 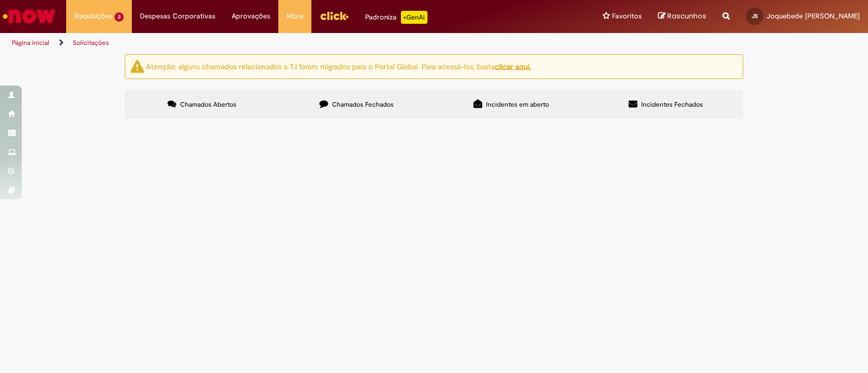 I want to click on img: click_logo_yellow_360x200.png, so click(x=334, y=16).